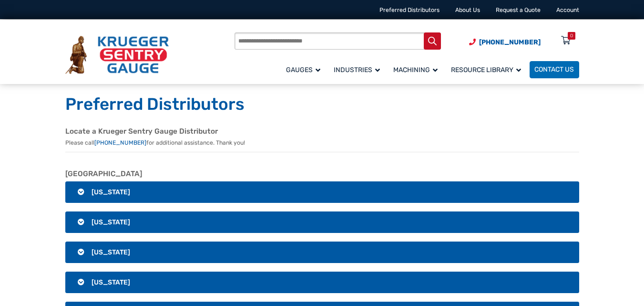 Image resolution: width=644 pixels, height=306 pixels. What do you see at coordinates (117, 55) in the screenshot?
I see `img: Krueger Sentry Gauge` at bounding box center [117, 55].